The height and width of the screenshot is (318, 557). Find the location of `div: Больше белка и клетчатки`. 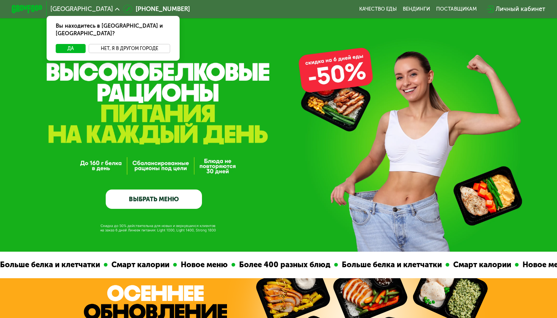

div: Больше белка и клетчатки is located at coordinates (391, 264).